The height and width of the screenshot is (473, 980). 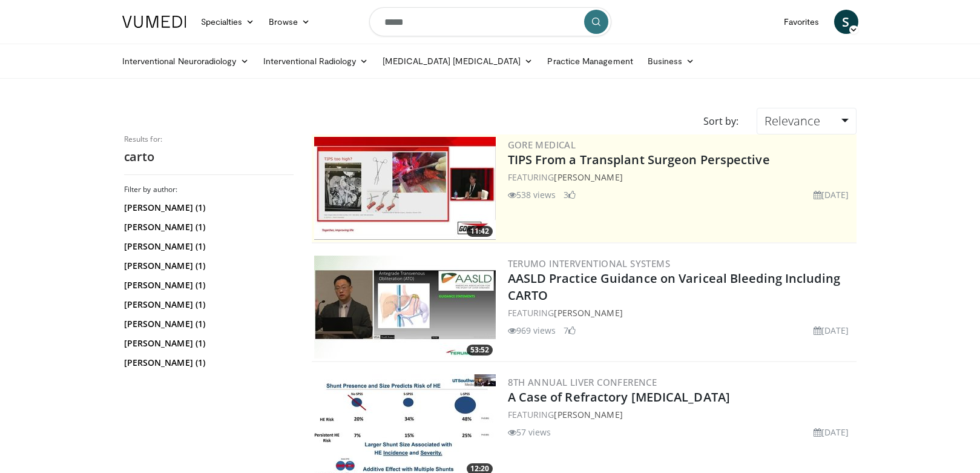 What do you see at coordinates (674, 286) in the screenshot?
I see `a: AASLD Practice Guidance on Variceal Bleeding Including CARTO` at bounding box center [674, 286].